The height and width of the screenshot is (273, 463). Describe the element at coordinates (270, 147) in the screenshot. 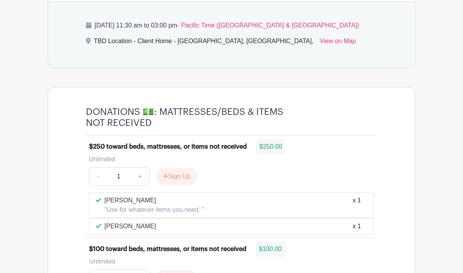

I see `div: $250.00` at that location.